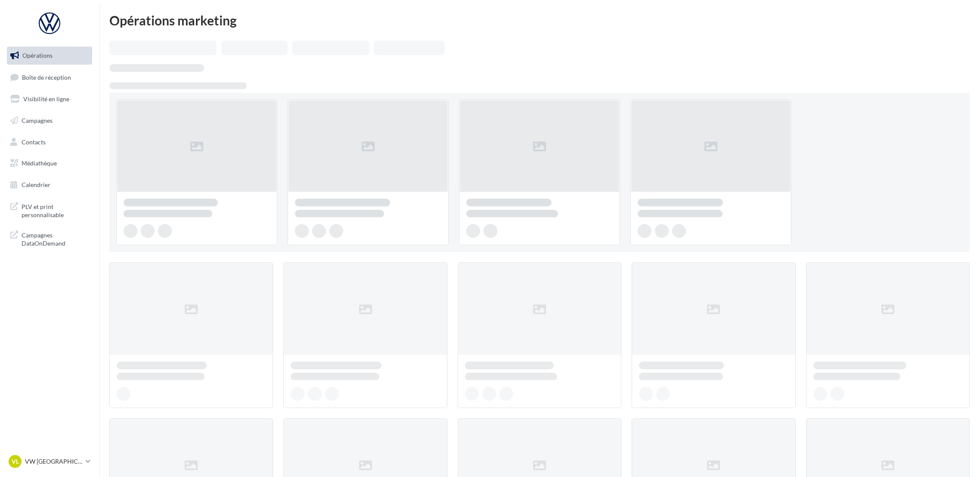  Describe the element at coordinates (50, 210) in the screenshot. I see `a: PLV et print personnalisable` at that location.